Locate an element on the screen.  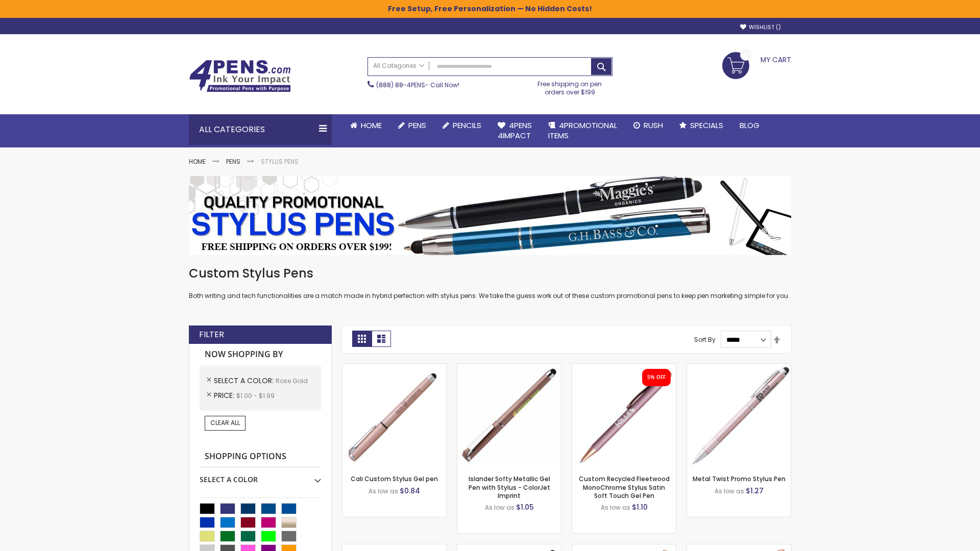
strong: Stylus Pens is located at coordinates (279, 161).